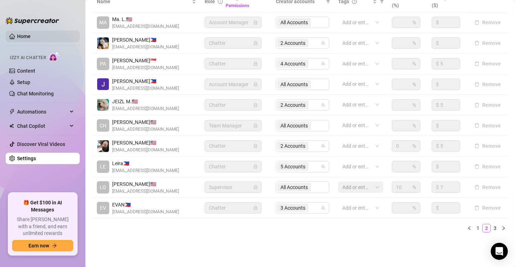 The image size is (515, 267). What do you see at coordinates (486, 228) in the screenshot?
I see `li: 2` at bounding box center [486, 228].